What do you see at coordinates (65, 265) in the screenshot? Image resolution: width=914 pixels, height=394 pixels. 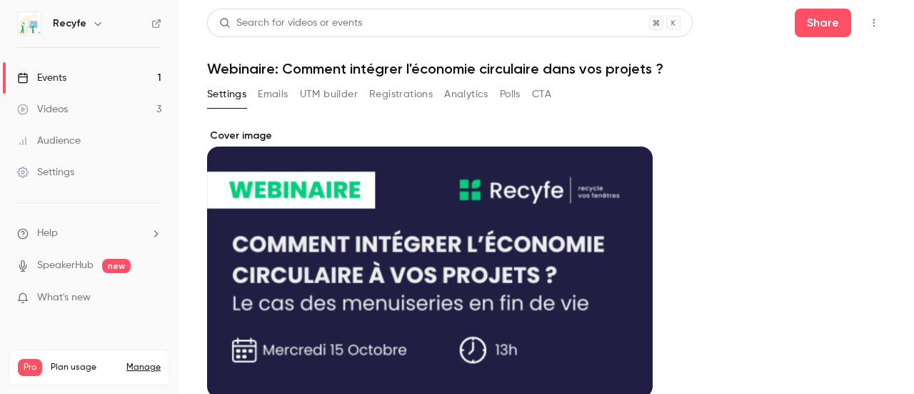 I see `a: SpeakerHub` at bounding box center [65, 265].